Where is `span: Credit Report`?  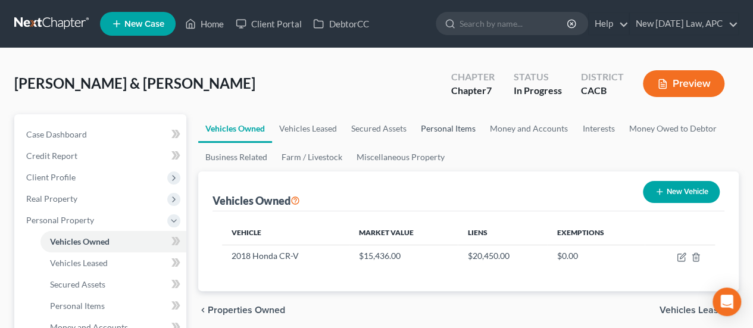
span: Credit Report is located at coordinates (52, 155).